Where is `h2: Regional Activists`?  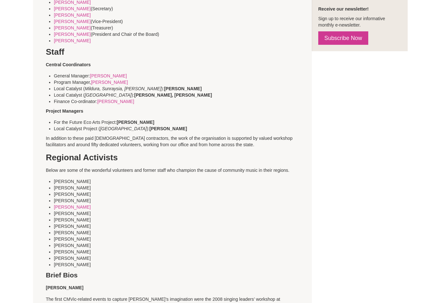
h2: Regional Activists is located at coordinates (172, 158).